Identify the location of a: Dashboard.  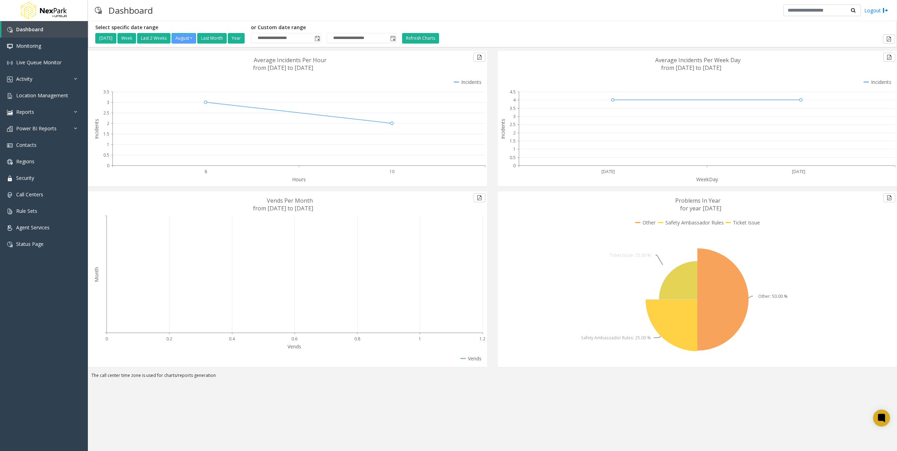
(45, 29).